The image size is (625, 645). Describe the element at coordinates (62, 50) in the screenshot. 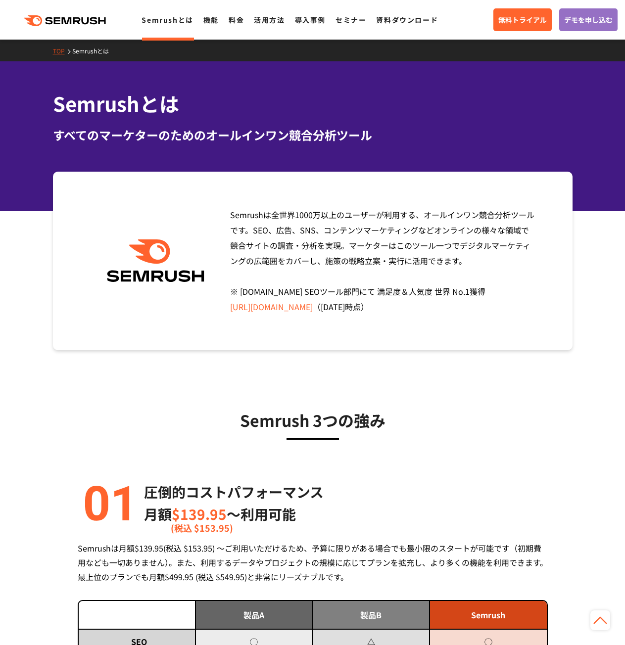

I see `a: TOP` at that location.